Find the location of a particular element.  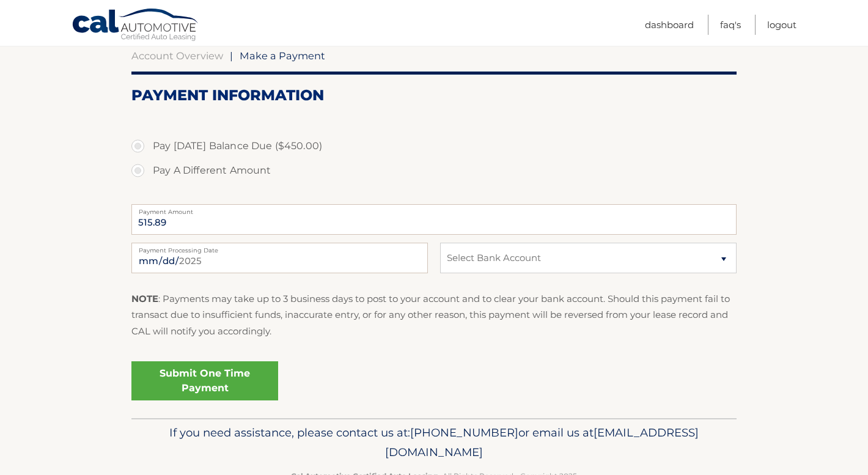

input: Payment Date is located at coordinates (280, 258).